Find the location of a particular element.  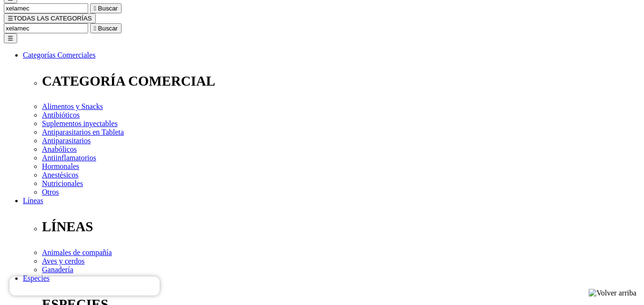

button: ☰TODAS LAS CATEGORÍAS is located at coordinates (49, 18).